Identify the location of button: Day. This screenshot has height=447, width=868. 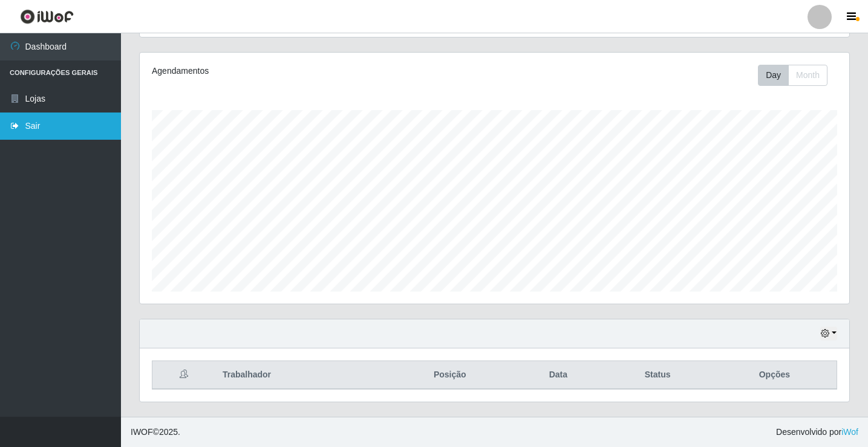
(773, 75).